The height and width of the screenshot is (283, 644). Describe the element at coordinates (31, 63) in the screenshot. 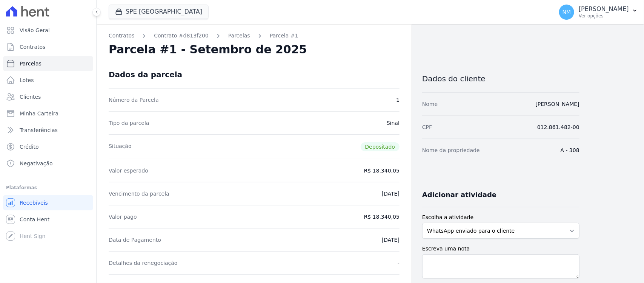

I see `span: Parcelas` at that location.